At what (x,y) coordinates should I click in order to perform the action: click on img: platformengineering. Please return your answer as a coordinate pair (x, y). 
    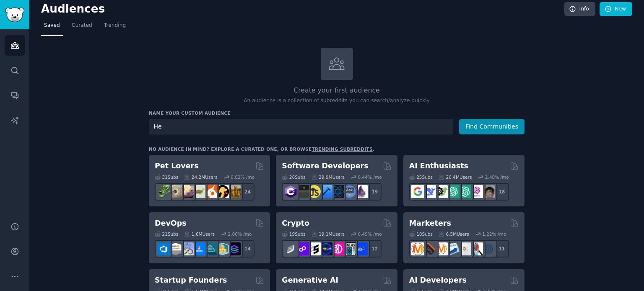
    Looking at the image, I should click on (210, 249).